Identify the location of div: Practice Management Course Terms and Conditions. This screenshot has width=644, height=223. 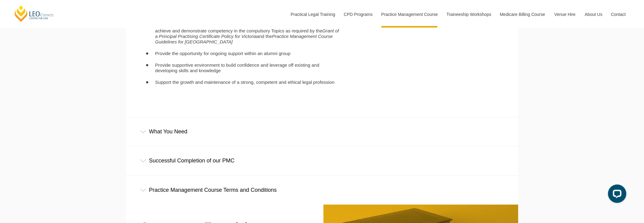
(322, 190).